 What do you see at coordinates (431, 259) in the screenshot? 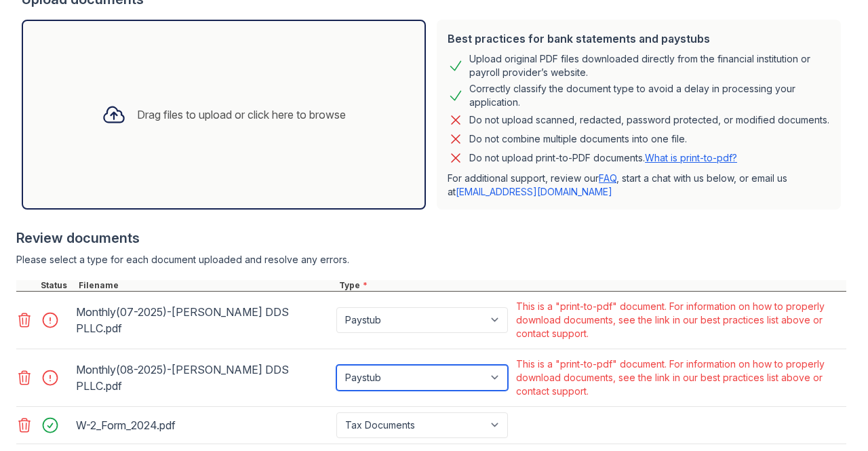
I see `div: Please select a type for each document uploaded and resolve any errors.` at bounding box center [431, 259].